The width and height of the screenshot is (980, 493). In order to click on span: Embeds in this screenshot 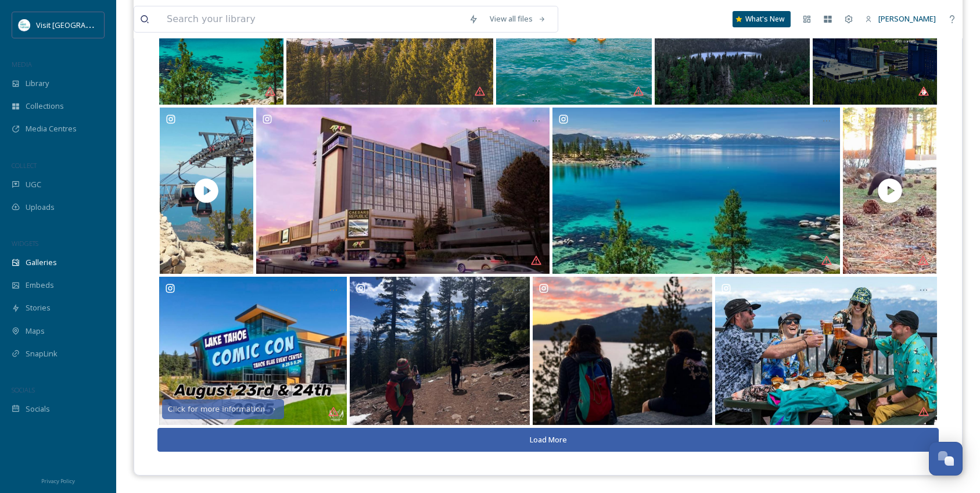, I will do `click(39, 285)`.